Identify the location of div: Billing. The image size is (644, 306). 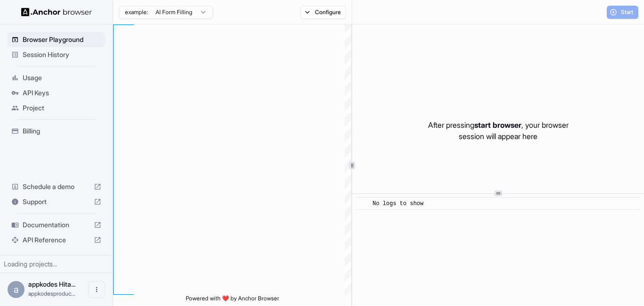
(56, 131).